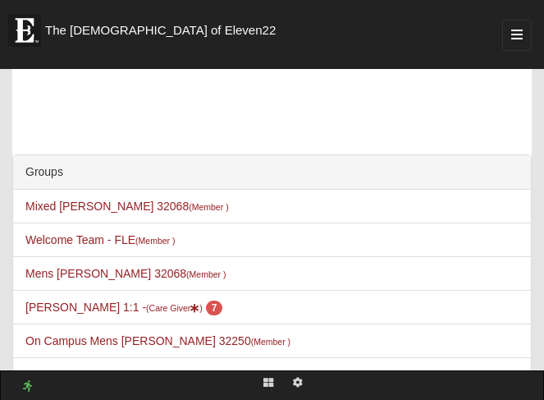  I want to click on small: (Care Giver ), so click(174, 308).